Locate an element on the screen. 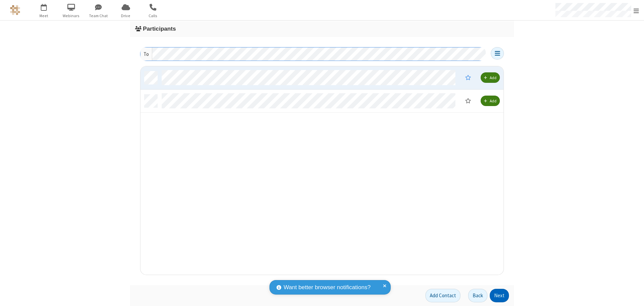 Image resolution: width=644 pixels, height=306 pixels. div: grid is located at coordinates (322, 171).